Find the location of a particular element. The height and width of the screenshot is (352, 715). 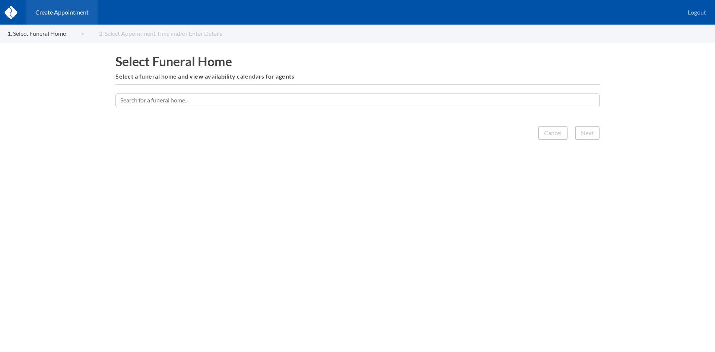

input: Search for a funeral home... is located at coordinates (358, 100).